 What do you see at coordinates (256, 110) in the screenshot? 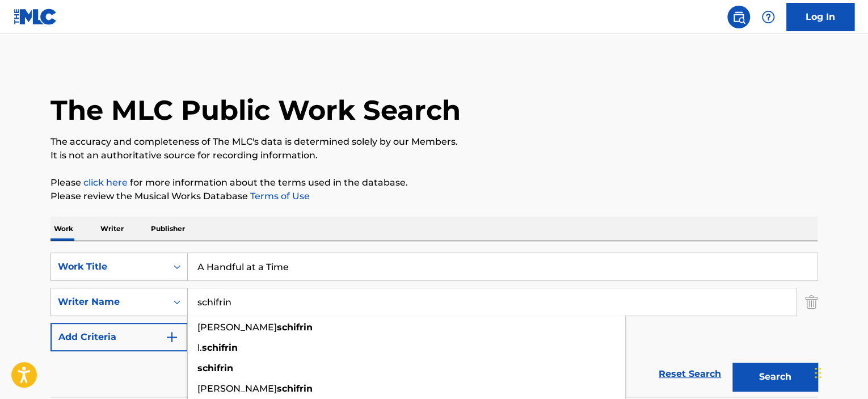
I see `h1: The MLC Public Work Search` at bounding box center [256, 110].